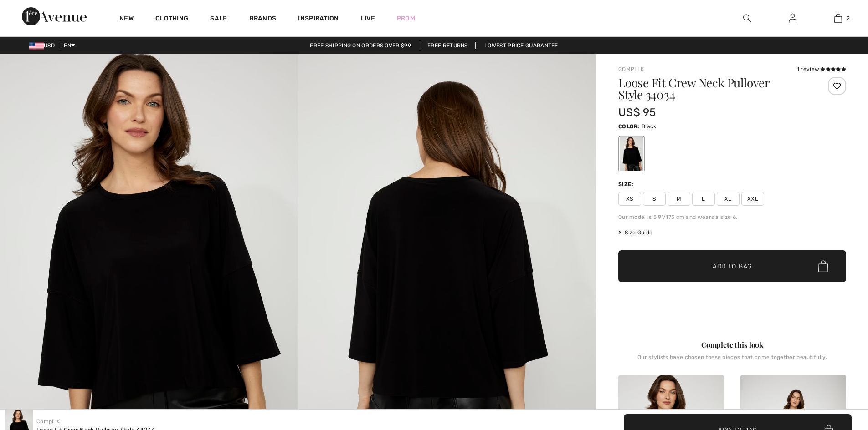  I want to click on span: US$ 95, so click(637, 112).